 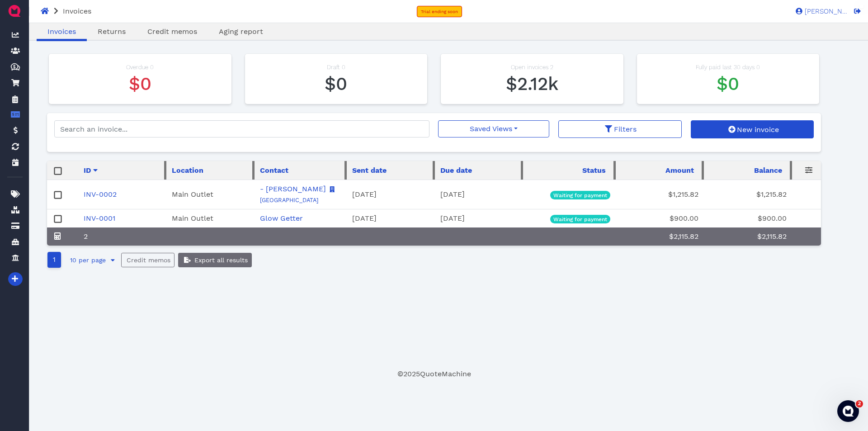 I want to click on footer: © 2025 QuoteMachine, so click(x=434, y=374).